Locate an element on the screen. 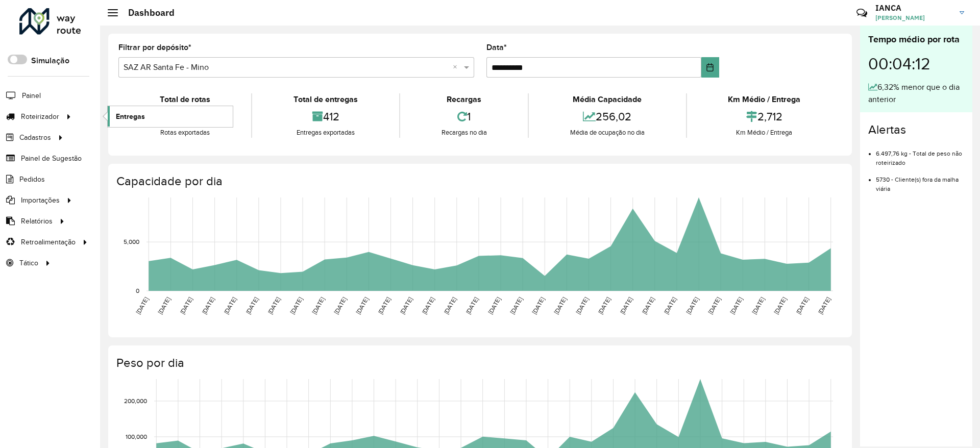  div: Média Capacidade is located at coordinates (607, 100).